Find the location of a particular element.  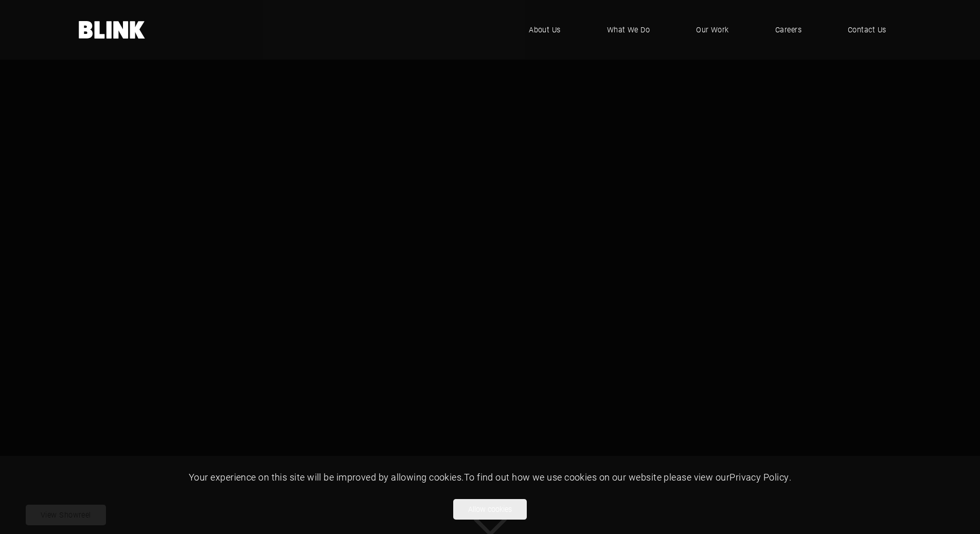

span: Contact Us is located at coordinates (867, 30).